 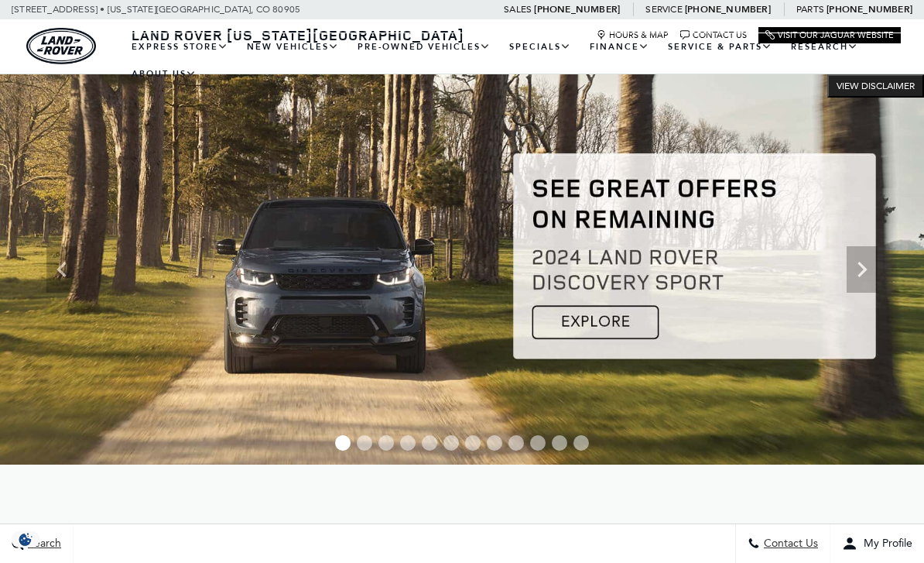 I want to click on span: Go to slide 6, so click(x=451, y=443).